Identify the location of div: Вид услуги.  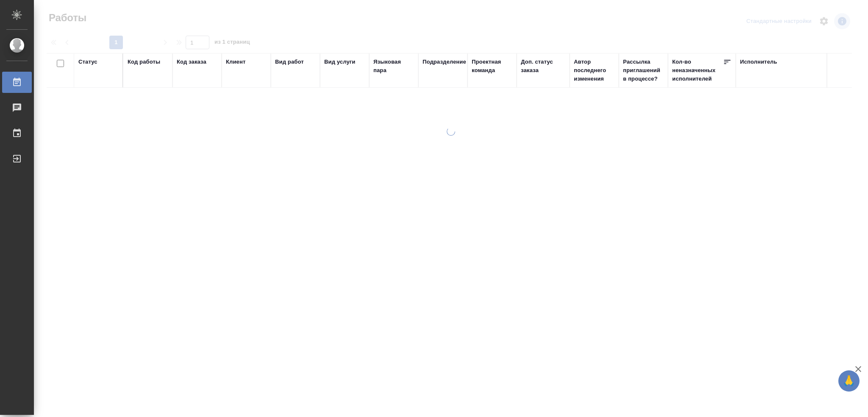
(340, 62).